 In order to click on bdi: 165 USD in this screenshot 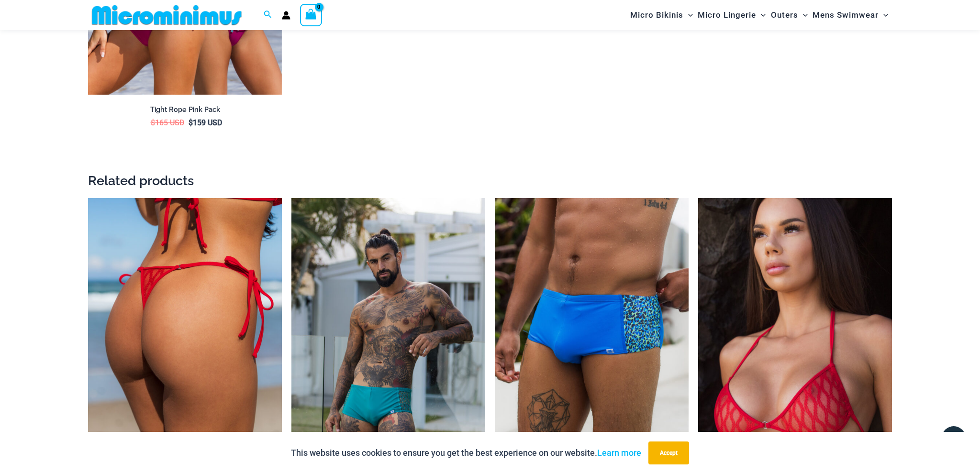, I will do `click(168, 123)`.